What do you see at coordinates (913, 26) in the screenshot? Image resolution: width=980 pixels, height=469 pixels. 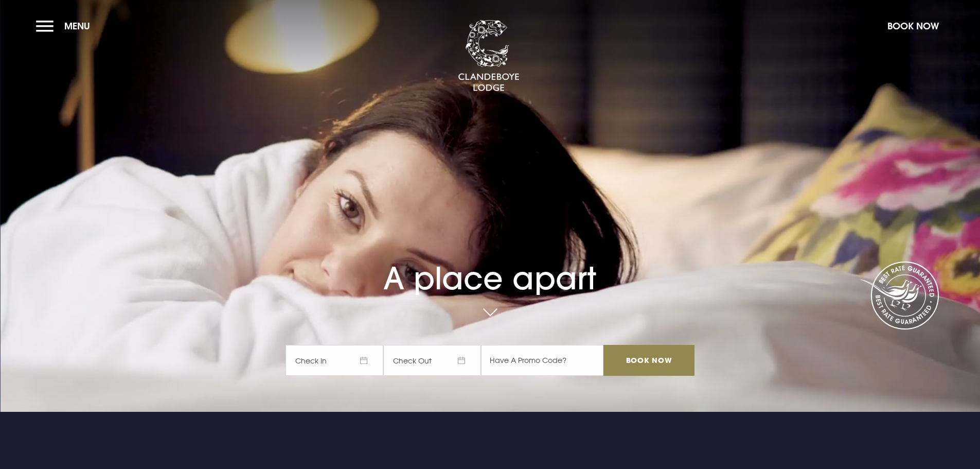 I see `button: Book Now` at bounding box center [913, 26].